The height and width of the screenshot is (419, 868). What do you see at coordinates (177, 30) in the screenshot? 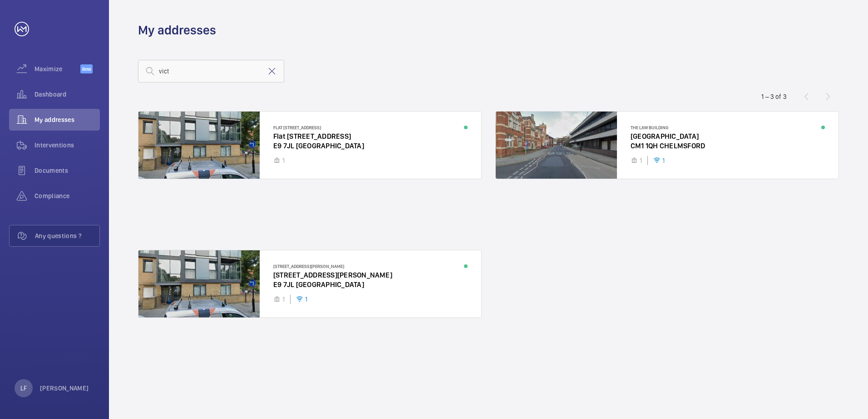
I see `h1: My addresses` at bounding box center [177, 30].